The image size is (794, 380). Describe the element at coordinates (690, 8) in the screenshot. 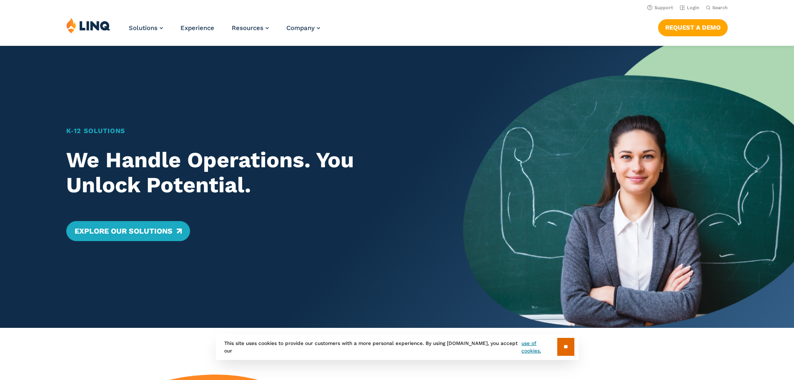

I see `a: Login` at that location.